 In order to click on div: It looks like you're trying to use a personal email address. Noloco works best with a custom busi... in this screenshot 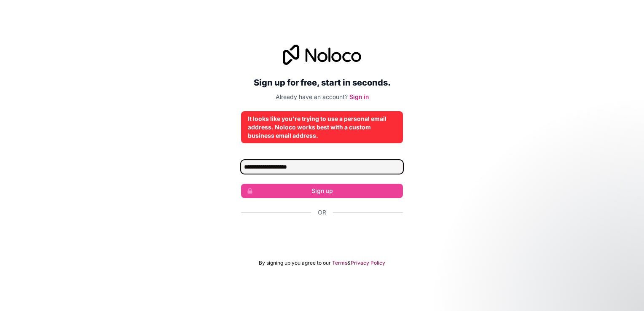, I will do `click(322, 127)`.